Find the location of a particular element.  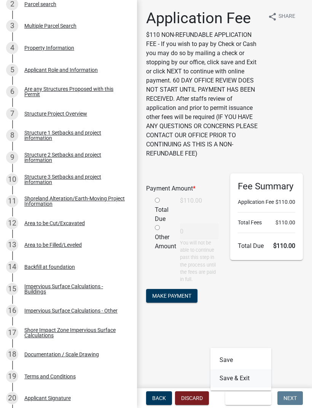

div: 16 is located at coordinates (12, 311).